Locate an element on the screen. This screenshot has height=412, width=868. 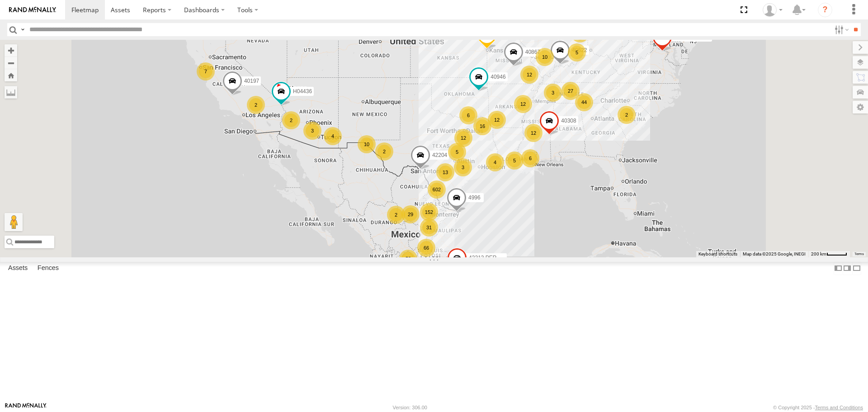
div: 44 is located at coordinates (584, 102).